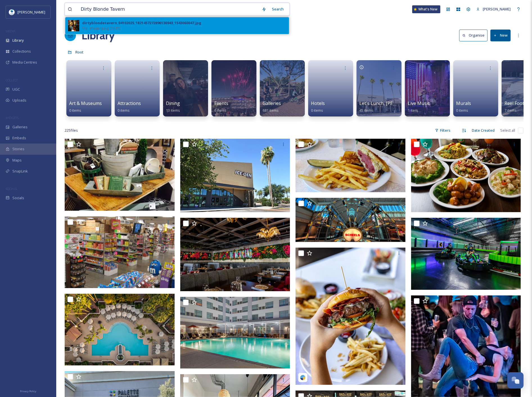 This screenshot has width=532, height=397. I want to click on a: What's New, so click(426, 9).